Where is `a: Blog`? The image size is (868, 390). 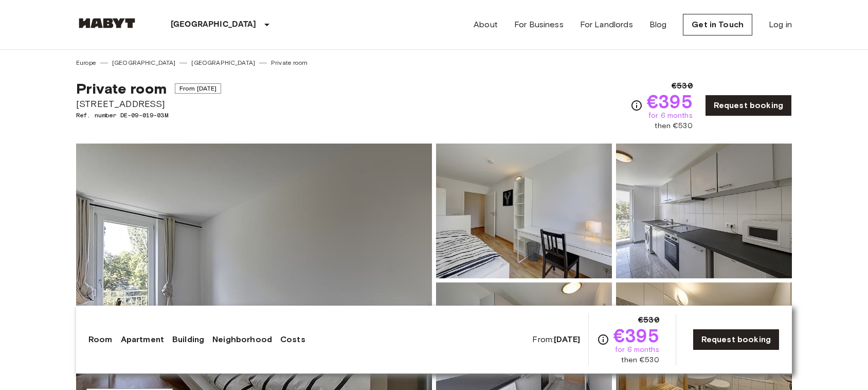
a: Blog is located at coordinates (659, 25).